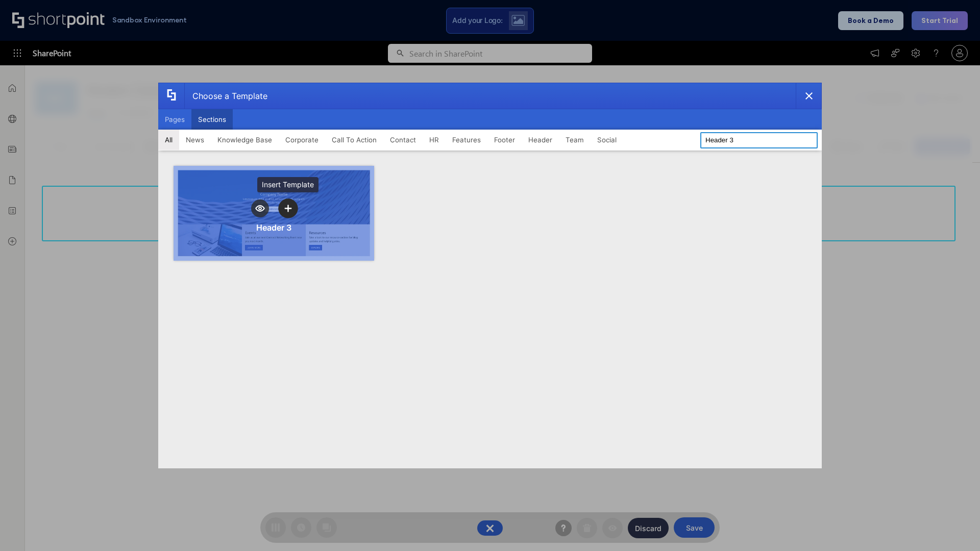 This screenshot has height=551, width=980. I want to click on button: Knowledge Base, so click(244, 140).